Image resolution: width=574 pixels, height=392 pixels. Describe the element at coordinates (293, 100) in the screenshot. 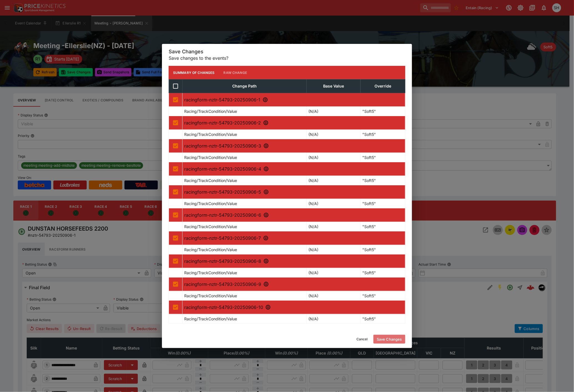

I see `p: racingform-nztr-54793-20250906-1` at that location.